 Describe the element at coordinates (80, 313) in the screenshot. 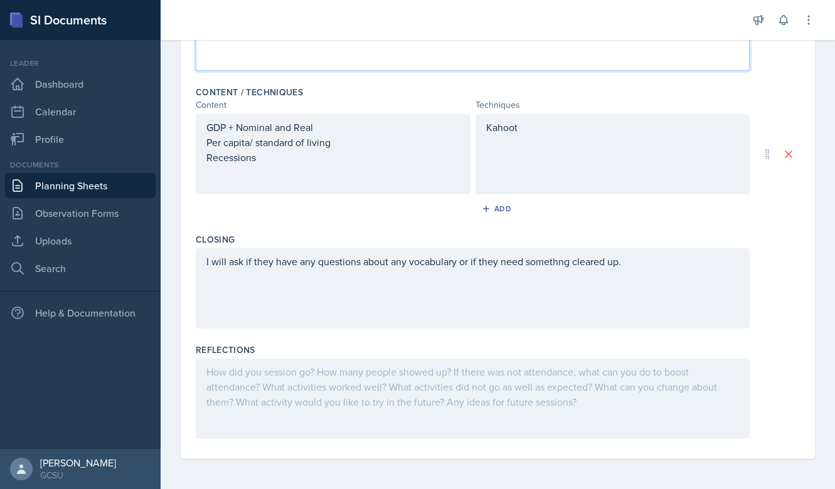

I see `div: Help & Documentation` at that location.